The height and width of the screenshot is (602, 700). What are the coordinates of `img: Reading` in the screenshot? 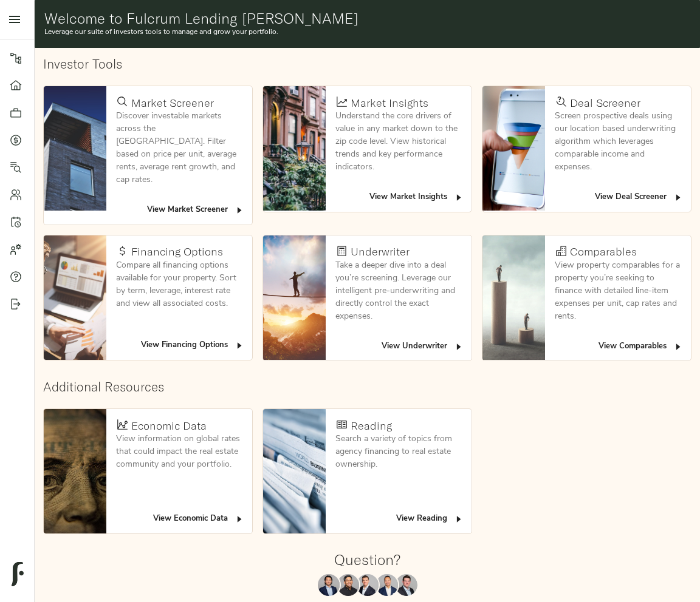 It's located at (294, 471).